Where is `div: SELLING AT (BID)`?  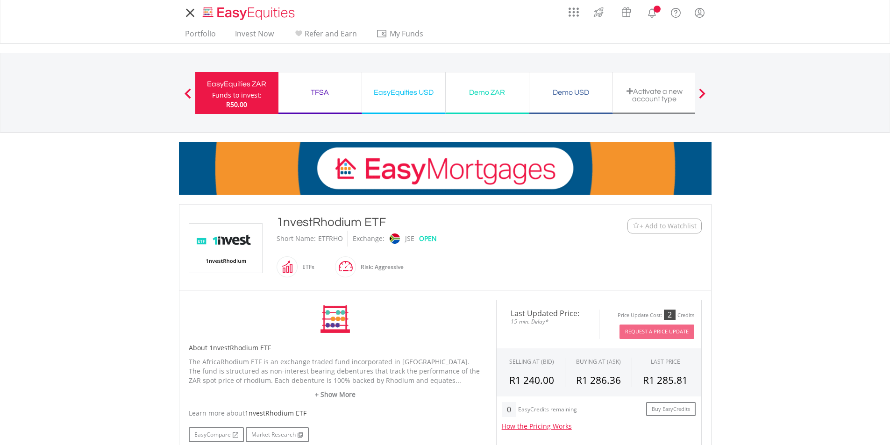 div: SELLING AT (BID) is located at coordinates (532, 362).